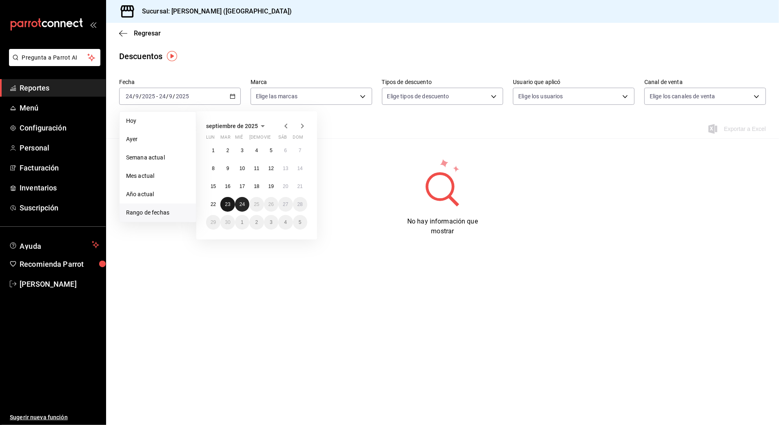  What do you see at coordinates (300, 204) in the screenshot?
I see `button: 28 de septiembre de 2025` at bounding box center [300, 204].